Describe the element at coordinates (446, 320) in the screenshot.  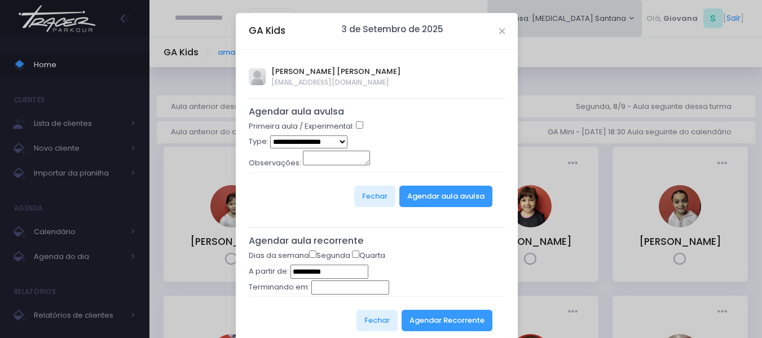
I see `button: Agendar Recorrente` at that location.